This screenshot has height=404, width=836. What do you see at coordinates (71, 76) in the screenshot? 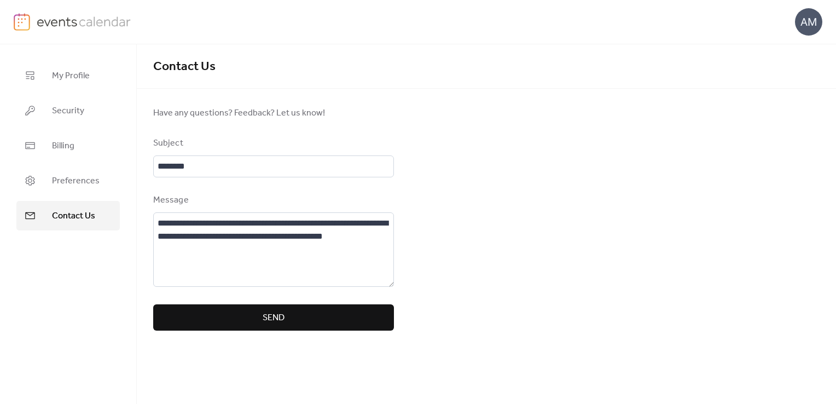
I see `span: My Profile` at bounding box center [71, 76].